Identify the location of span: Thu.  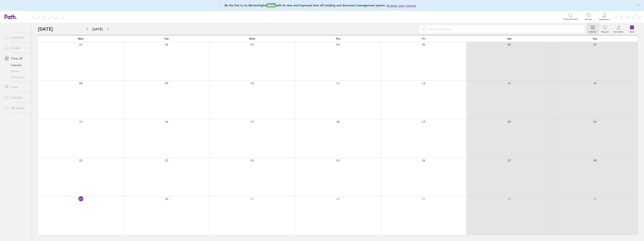
(338, 39).